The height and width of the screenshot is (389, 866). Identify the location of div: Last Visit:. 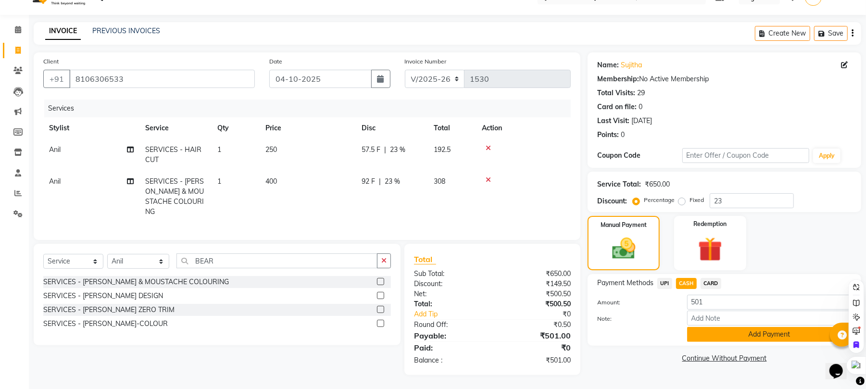
(613, 121).